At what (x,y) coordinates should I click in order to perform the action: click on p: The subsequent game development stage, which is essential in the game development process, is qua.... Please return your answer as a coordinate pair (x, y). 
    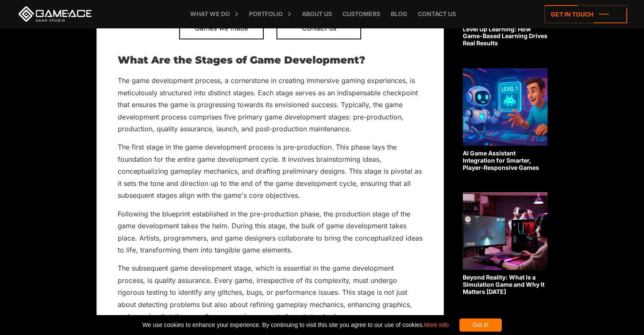
    Looking at the image, I should click on (270, 293).